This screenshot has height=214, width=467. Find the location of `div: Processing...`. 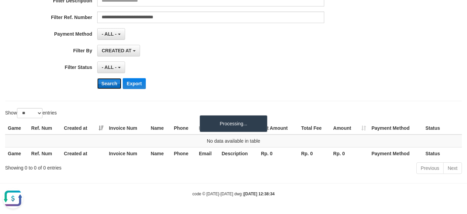

div: Processing... is located at coordinates (233, 124).